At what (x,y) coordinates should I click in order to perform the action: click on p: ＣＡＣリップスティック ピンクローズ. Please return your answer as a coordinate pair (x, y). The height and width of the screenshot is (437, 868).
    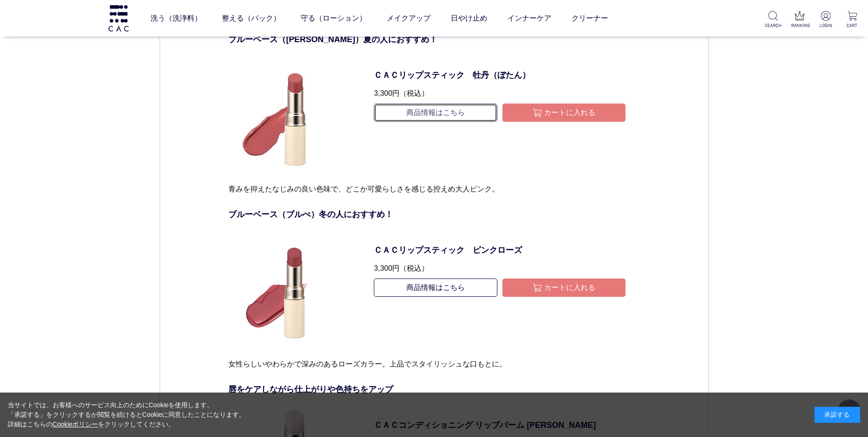
    Looking at the image, I should click on (500, 250).